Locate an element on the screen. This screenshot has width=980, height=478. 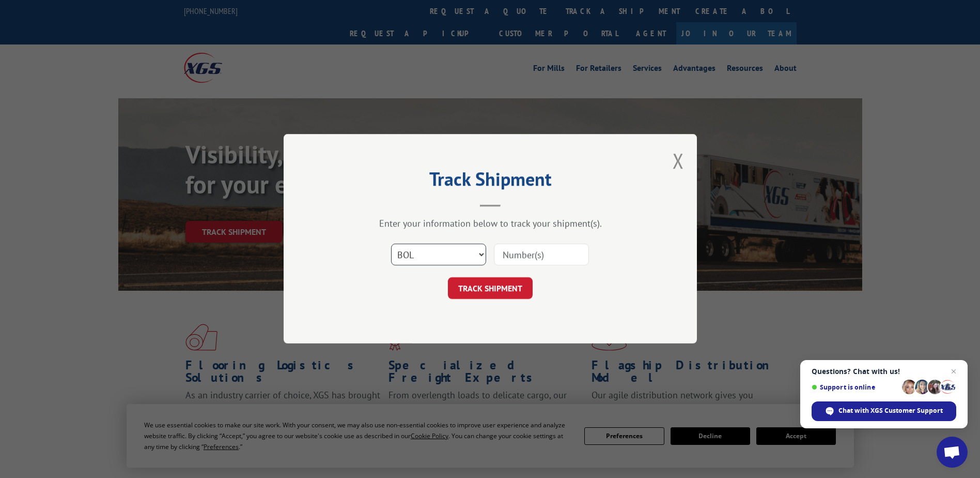
div: Open chat is located at coordinates (952, 452).